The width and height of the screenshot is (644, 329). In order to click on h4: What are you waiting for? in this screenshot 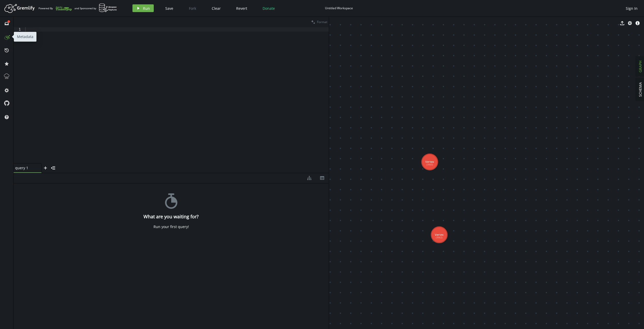, I will do `click(171, 216)`.